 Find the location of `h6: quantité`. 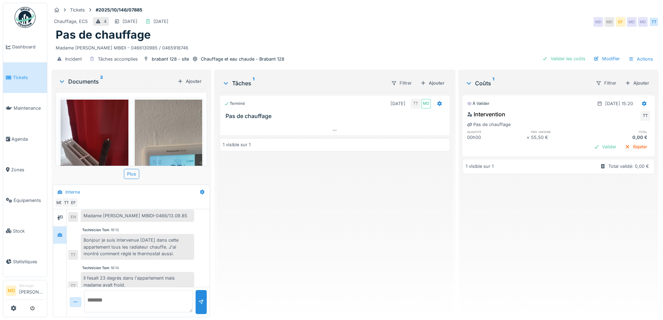

h6: quantité is located at coordinates (497, 132).